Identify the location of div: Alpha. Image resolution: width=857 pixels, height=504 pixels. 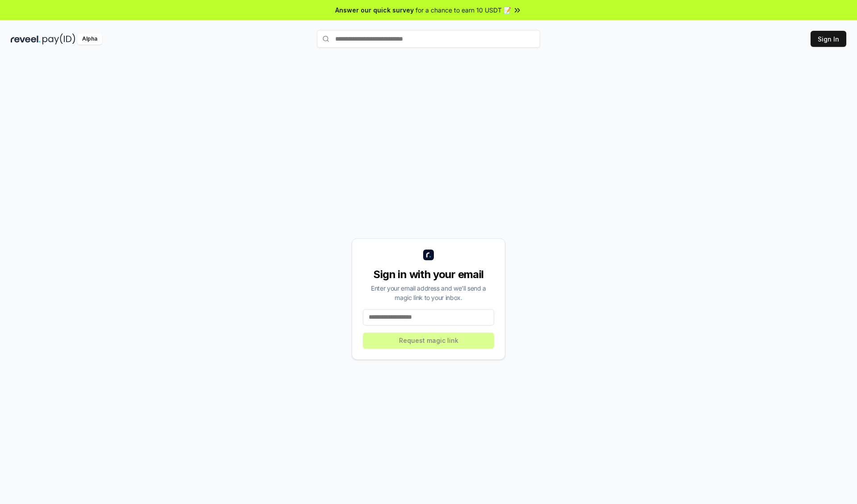
(89, 39).